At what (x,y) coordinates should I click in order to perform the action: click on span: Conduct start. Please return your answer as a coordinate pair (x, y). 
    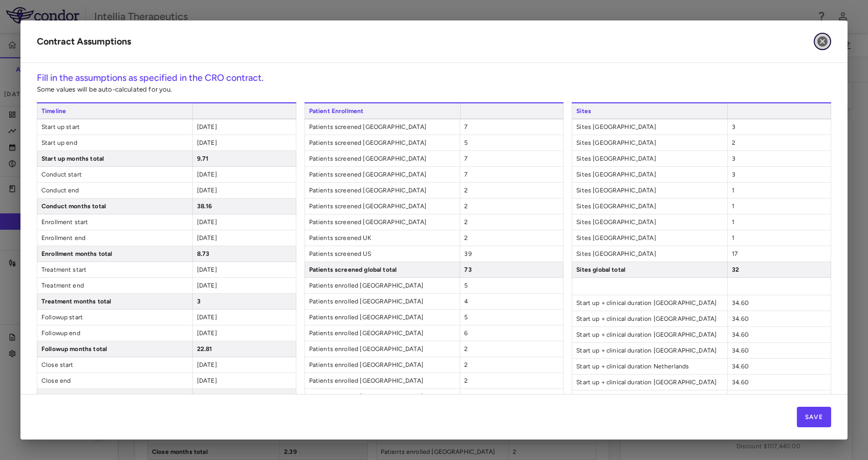
    Looking at the image, I should click on (114, 174).